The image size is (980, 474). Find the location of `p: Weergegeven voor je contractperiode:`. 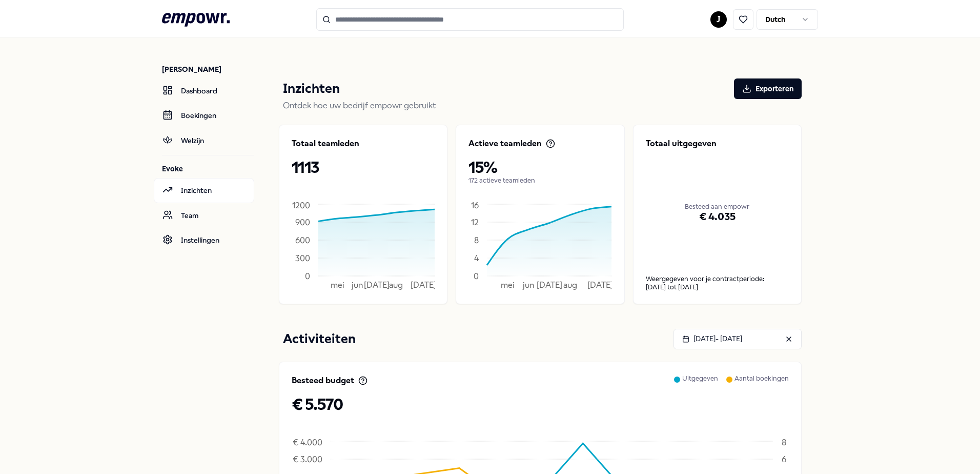

p: Weergegeven voor je contractperiode: is located at coordinates (717, 279).